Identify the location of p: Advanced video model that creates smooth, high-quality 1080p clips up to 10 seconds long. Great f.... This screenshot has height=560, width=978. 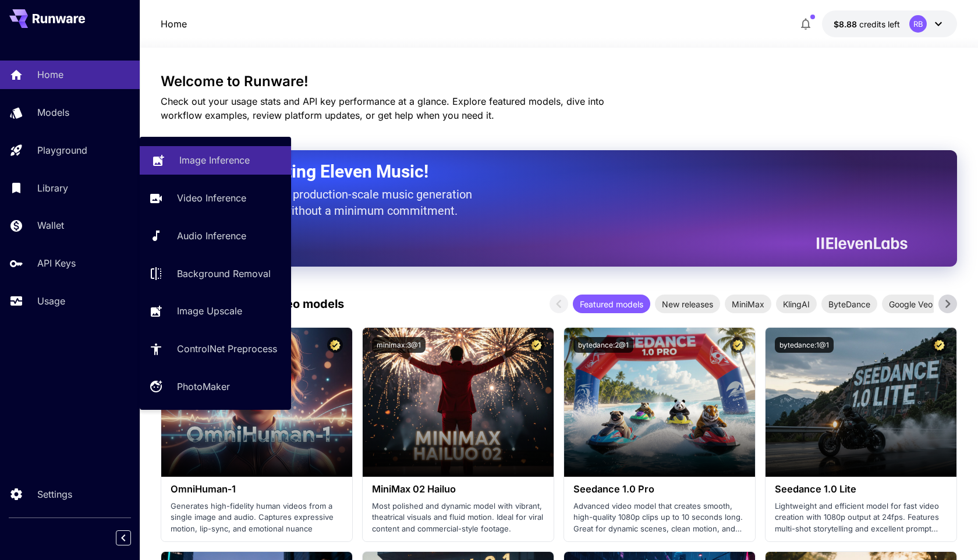
(659, 517).